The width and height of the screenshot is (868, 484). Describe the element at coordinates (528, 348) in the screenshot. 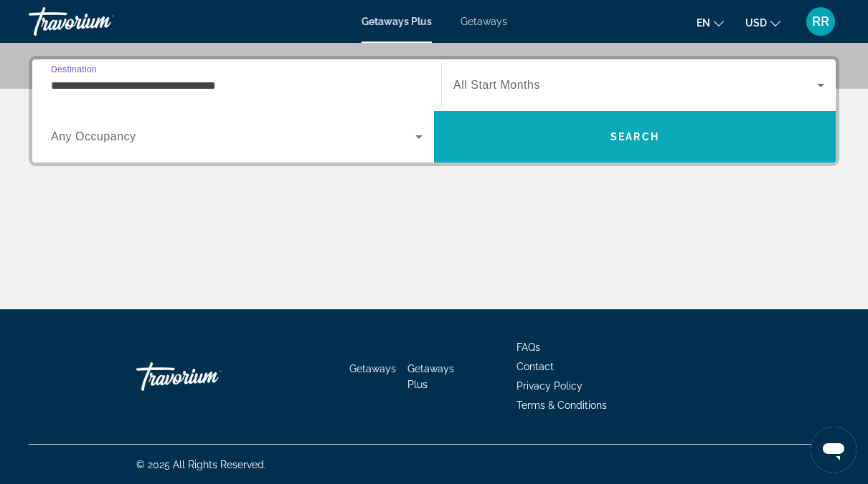

I see `span: FAQs` at that location.